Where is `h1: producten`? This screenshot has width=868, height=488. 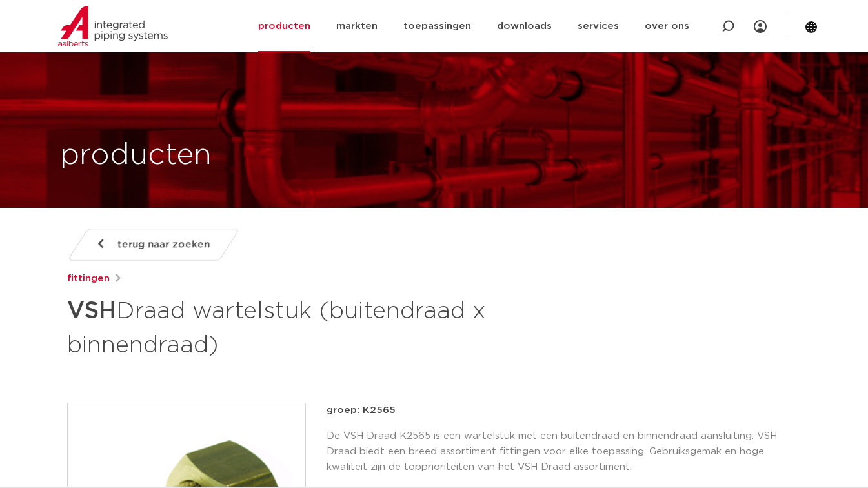
h1: producten is located at coordinates (136, 155).